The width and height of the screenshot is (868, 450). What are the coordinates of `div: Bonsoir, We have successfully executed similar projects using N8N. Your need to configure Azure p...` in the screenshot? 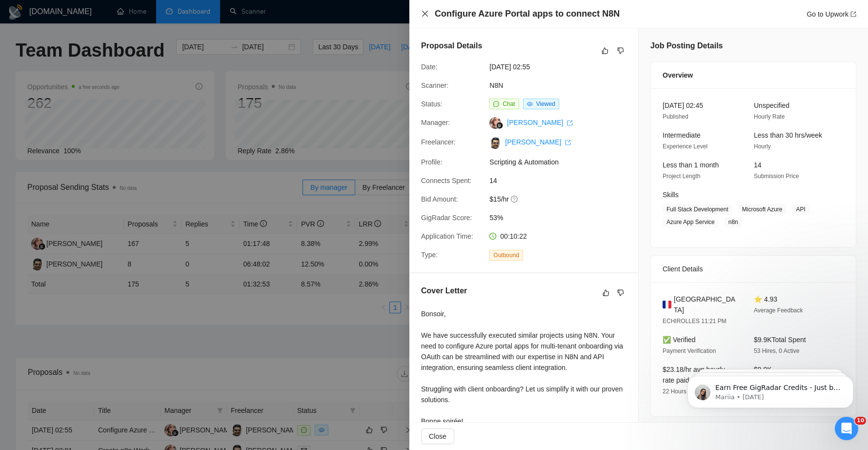 It's located at (524, 373).